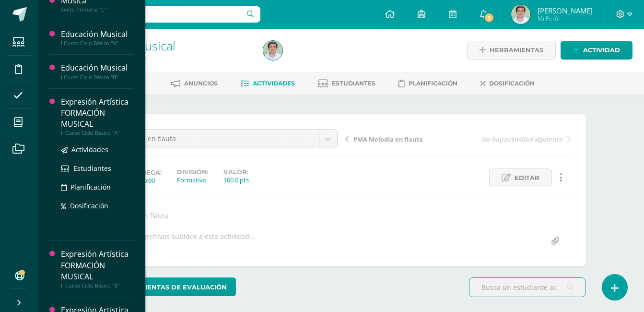 Image resolution: width=644 pixels, height=312 pixels. What do you see at coordinates (194, 84) in the screenshot?
I see `a: Anuncios` at bounding box center [194, 84].